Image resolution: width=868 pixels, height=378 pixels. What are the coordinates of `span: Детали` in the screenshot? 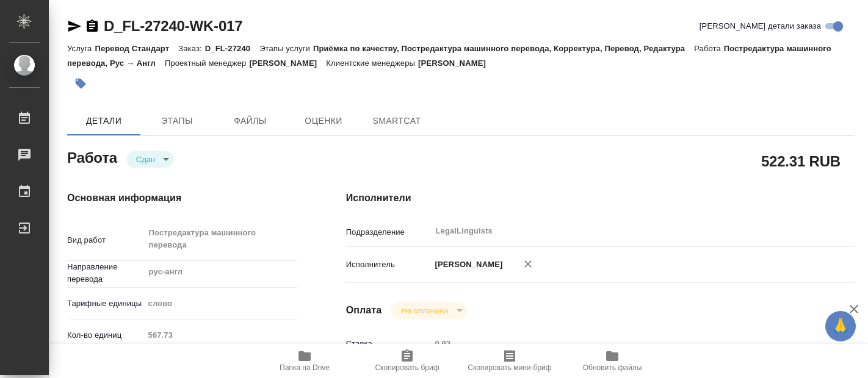 It's located at (104, 121).